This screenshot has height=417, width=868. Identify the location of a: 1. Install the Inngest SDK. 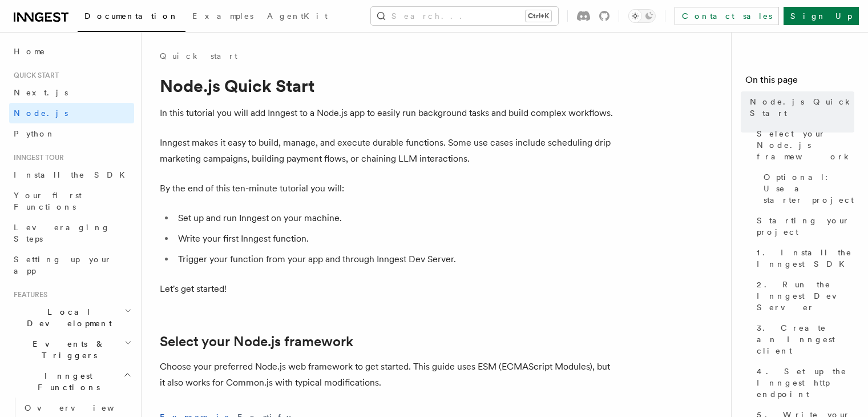
(803, 258).